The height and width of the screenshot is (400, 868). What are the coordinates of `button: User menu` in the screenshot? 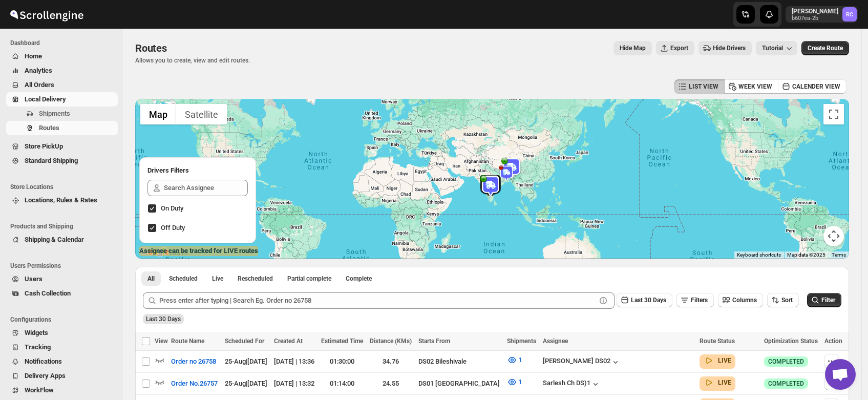 It's located at (822, 14).